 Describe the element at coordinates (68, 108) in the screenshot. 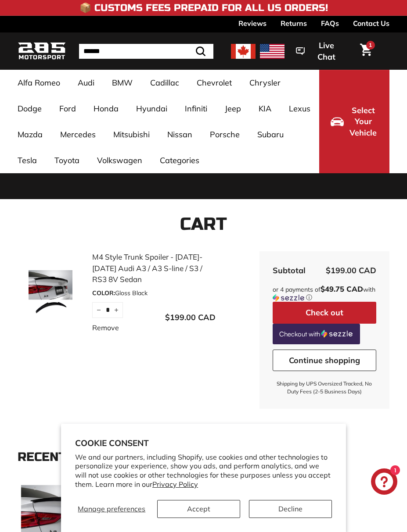

I see `a: Ford` at that location.